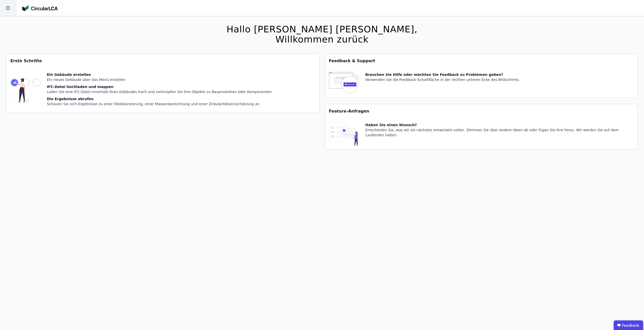 The image size is (644, 330). What do you see at coordinates (442, 80) in the screenshot?
I see `div: Verwenden Sie die Feedback-Schaltfläche in der rechten unteren Ecke des Bildschirms.` at bounding box center [442, 80].